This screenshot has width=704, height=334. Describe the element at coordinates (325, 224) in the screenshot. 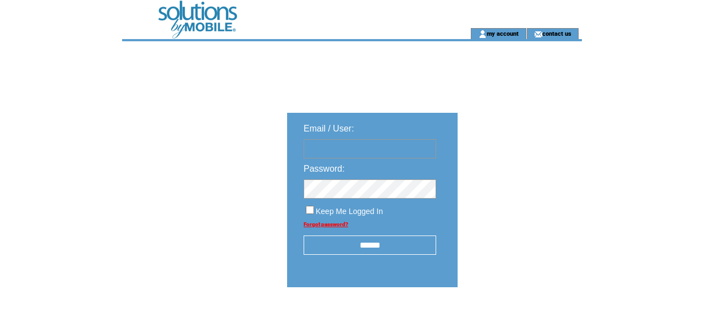

I see `a: Forgot password?` at that location.